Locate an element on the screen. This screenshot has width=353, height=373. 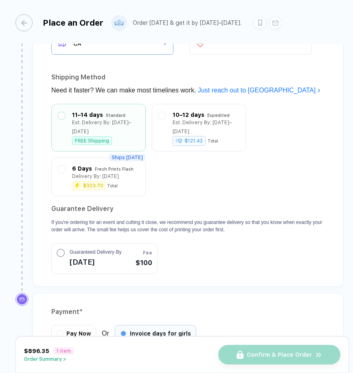
div: Standard is located at coordinates (116, 115).